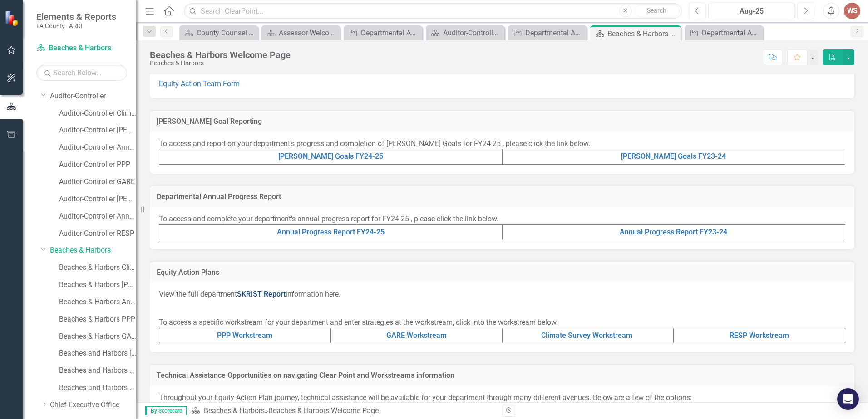  What do you see at coordinates (97, 388) in the screenshot?
I see `a: Beaches and Harbors RESP` at bounding box center [97, 388].